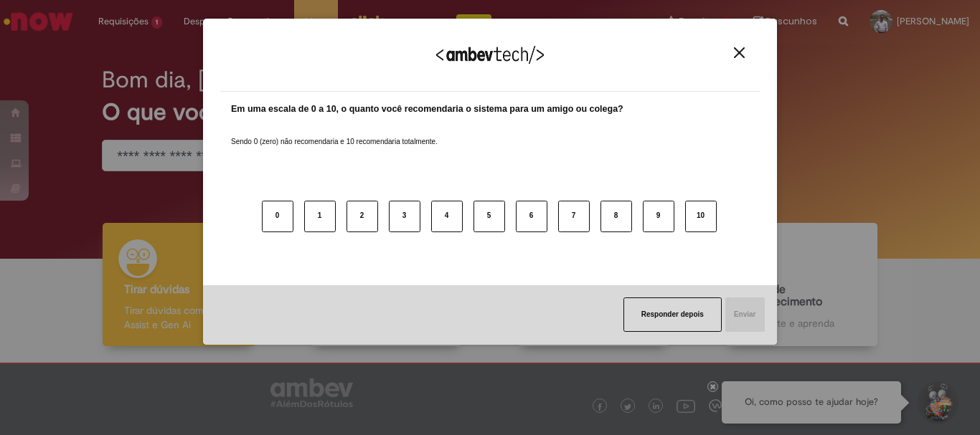  What do you see at coordinates (427, 109) in the screenshot?
I see `label: Em uma escala de 0 a 10, o quanto você recomendaria o sistema para um amigo ou colega?` at bounding box center [427, 109].